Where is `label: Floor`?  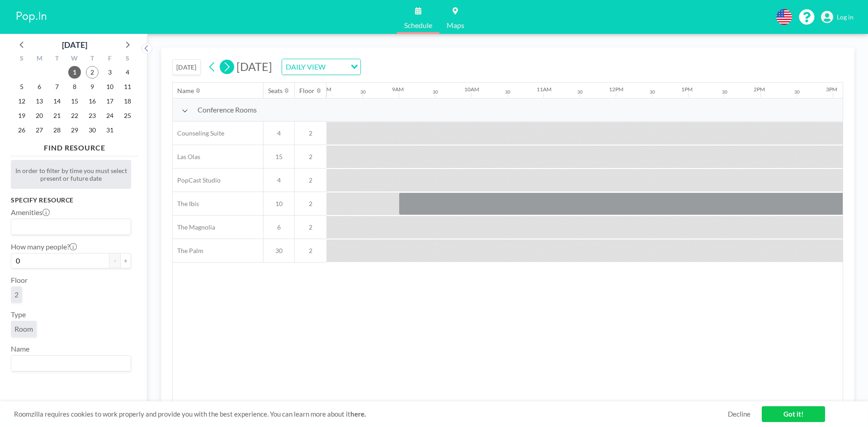 label: Floor is located at coordinates (19, 281).